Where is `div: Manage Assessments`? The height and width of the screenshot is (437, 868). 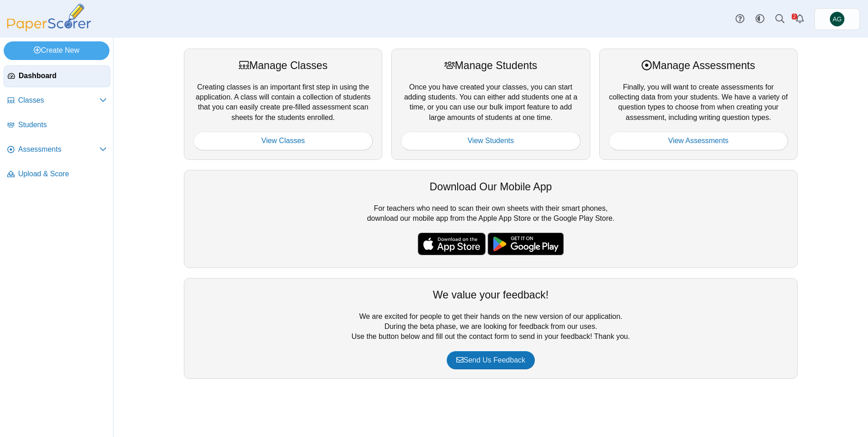 div: Manage Assessments is located at coordinates (698, 65).